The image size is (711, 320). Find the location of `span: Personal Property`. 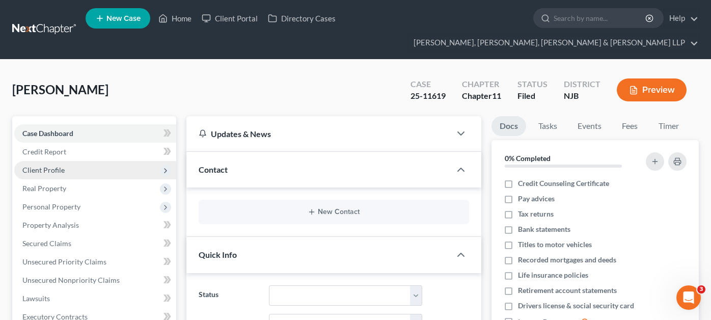

span: Personal Property is located at coordinates (51, 206).